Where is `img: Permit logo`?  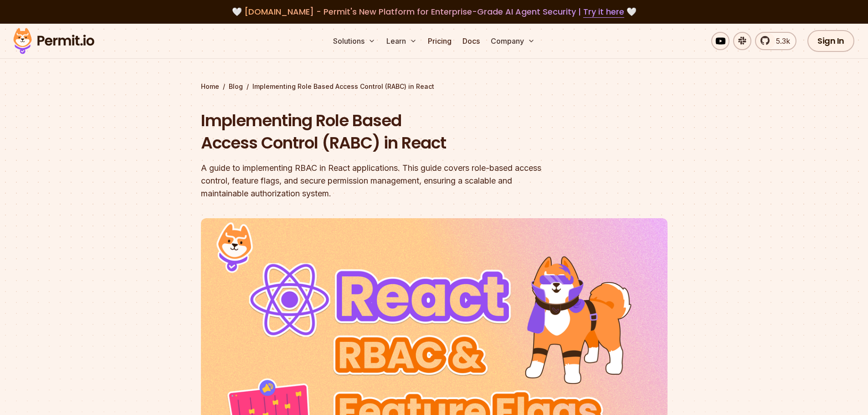
img: Permit logo is located at coordinates (53, 41).